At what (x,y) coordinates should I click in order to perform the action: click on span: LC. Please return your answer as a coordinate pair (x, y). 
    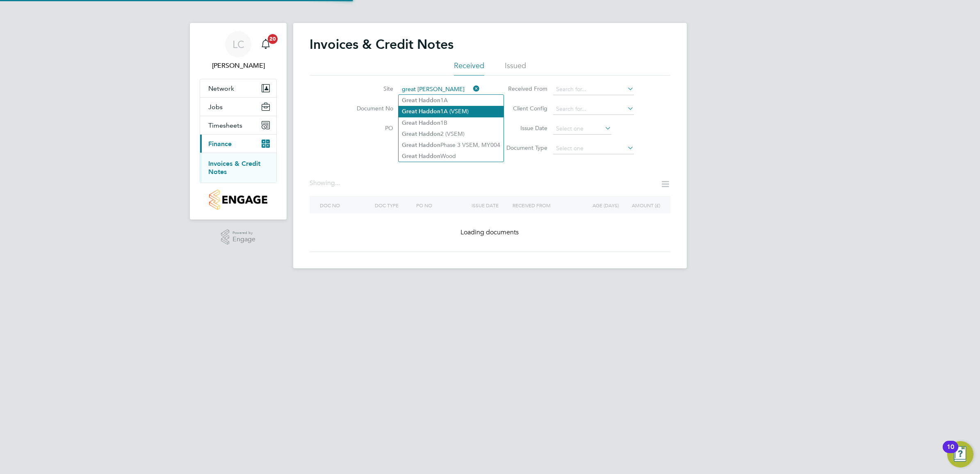
    Looking at the image, I should click on (238, 44).